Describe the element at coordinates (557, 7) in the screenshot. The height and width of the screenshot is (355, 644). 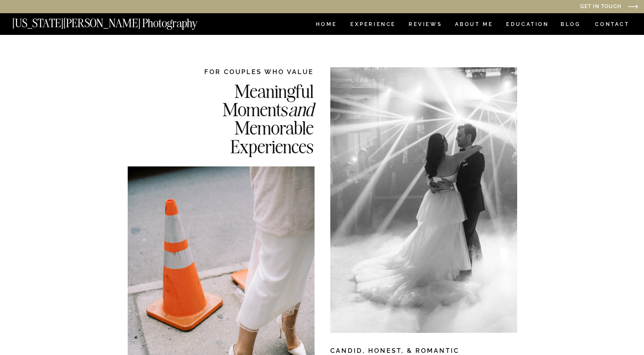
I see `h2: Get in Touch` at that location.